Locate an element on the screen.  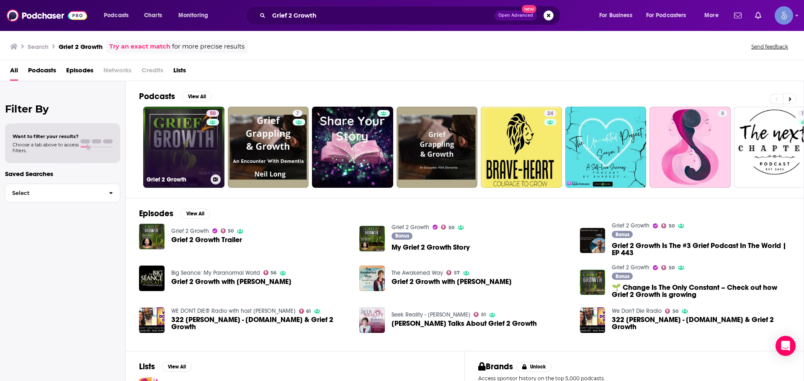
h2: Episodes is located at coordinates (156, 213).